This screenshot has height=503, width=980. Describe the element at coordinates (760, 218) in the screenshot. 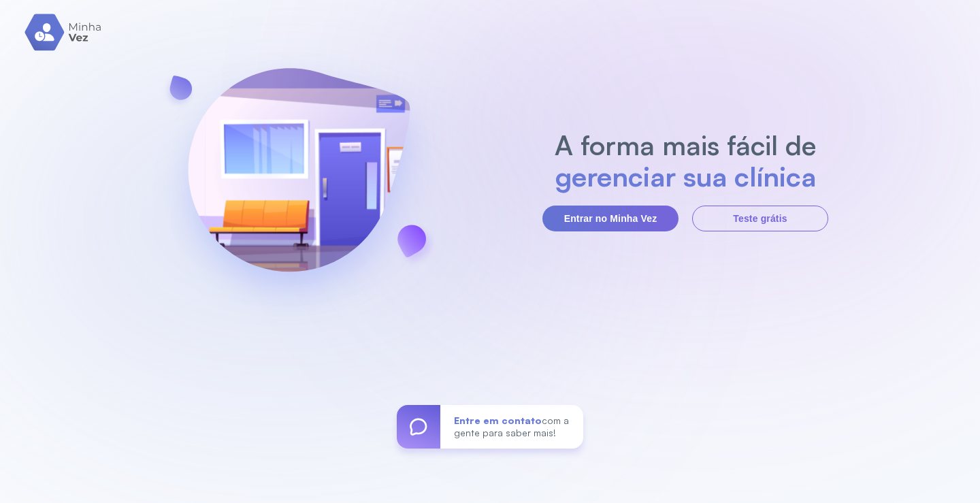

I see `button: Teste grátis` at that location.